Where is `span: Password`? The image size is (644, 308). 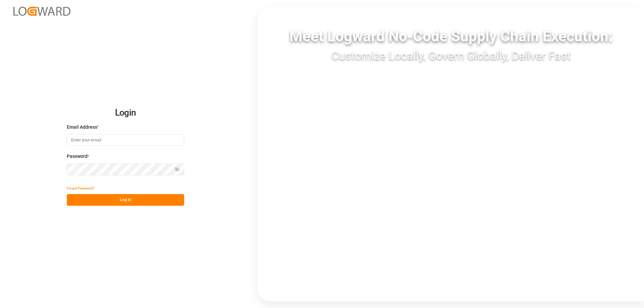 span: Password is located at coordinates (77, 156).